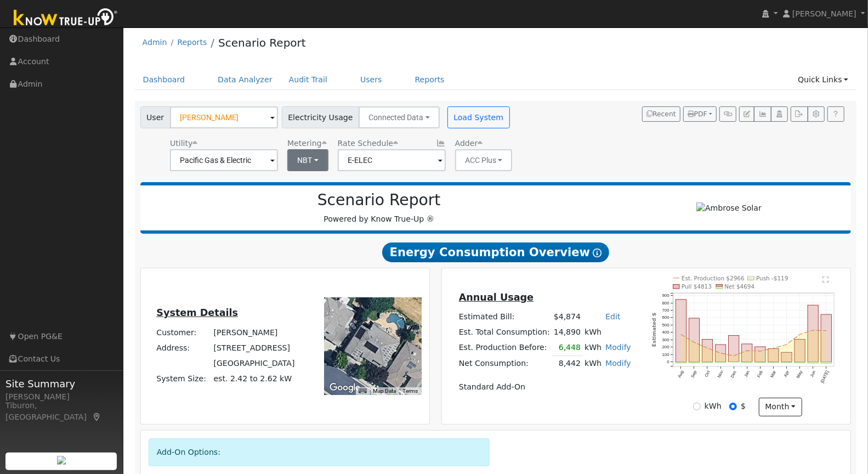 The image size is (868, 474). I want to click on span: User, so click(155, 117).